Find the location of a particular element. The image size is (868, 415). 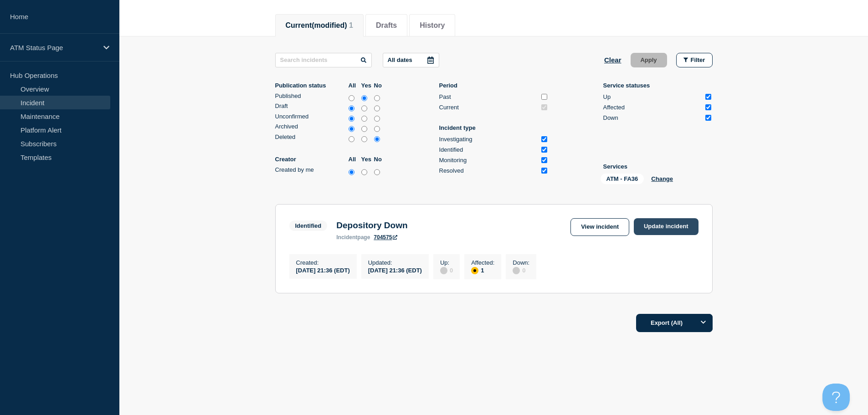

div: Current is located at coordinates (489, 107).